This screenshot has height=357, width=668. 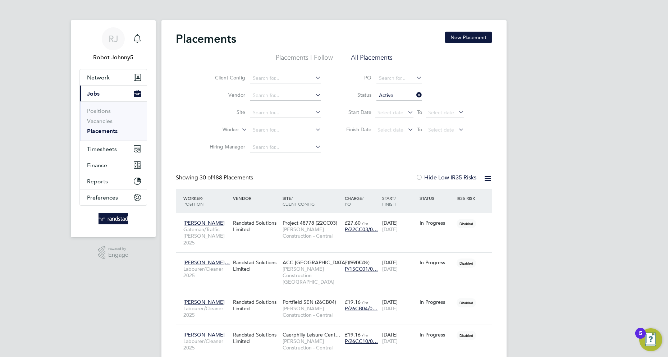 I want to click on span: P/26CC10/0…, so click(x=361, y=341).